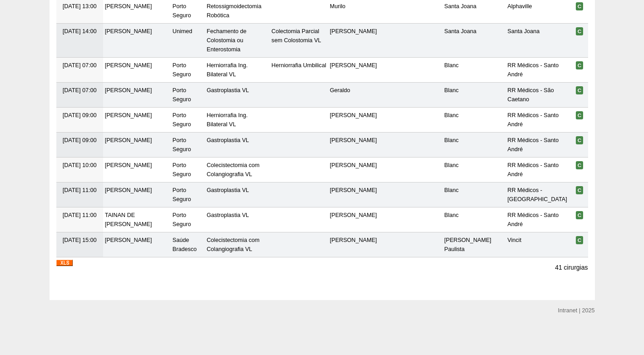 The width and height of the screenshot is (644, 355). I want to click on td: Fechamento de Colostomia ou Enterostomia, so click(237, 40).